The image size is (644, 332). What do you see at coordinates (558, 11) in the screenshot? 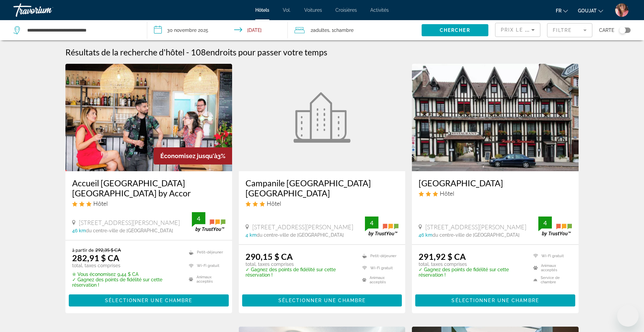
I see `font: fr` at bounding box center [558, 11].